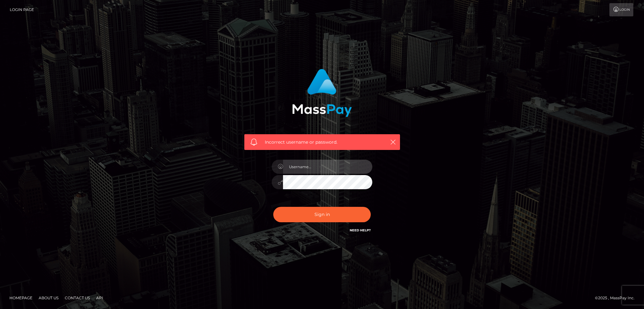  Describe the element at coordinates (617, 298) in the screenshot. I see `div: © 2025 , MassPay Inc.` at that location.